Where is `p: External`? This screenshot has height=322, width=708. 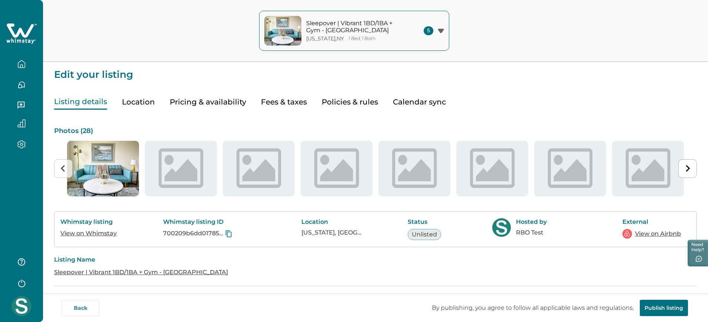 p: External is located at coordinates (652, 222).